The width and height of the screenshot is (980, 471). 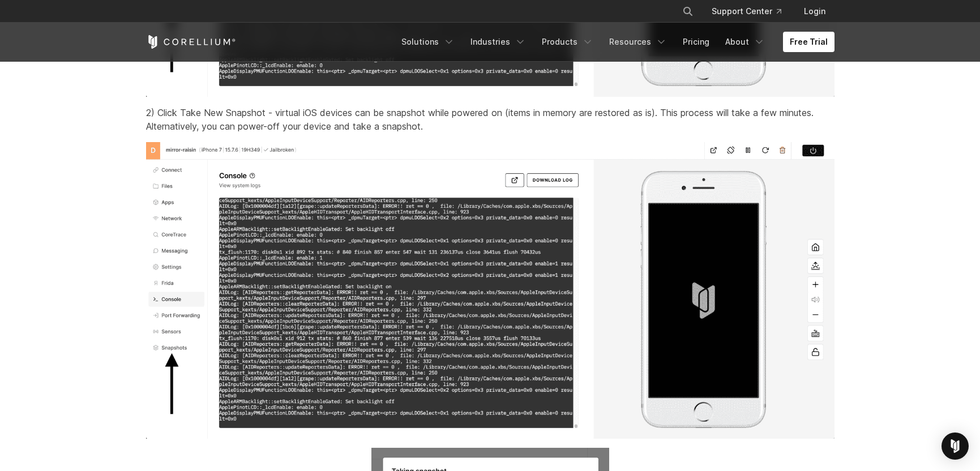 I want to click on a: Support Center, so click(x=747, y=11).